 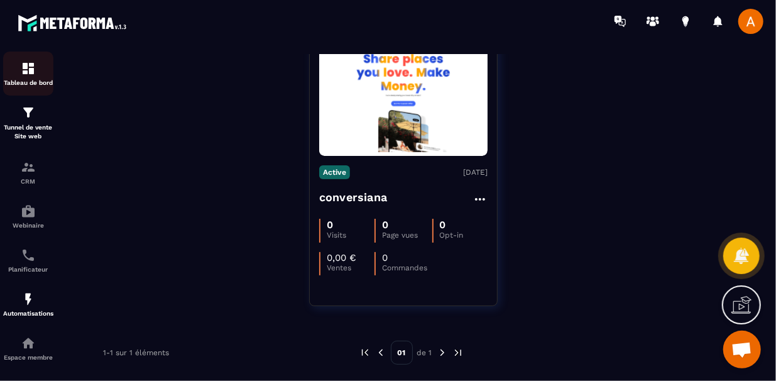 I want to click on p: 1-1 sur 1 éléments, so click(x=136, y=353).